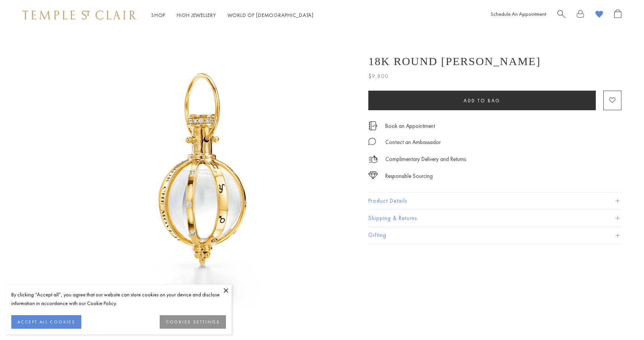  What do you see at coordinates (518, 14) in the screenshot?
I see `a: Schedule An Appointment` at bounding box center [518, 14].